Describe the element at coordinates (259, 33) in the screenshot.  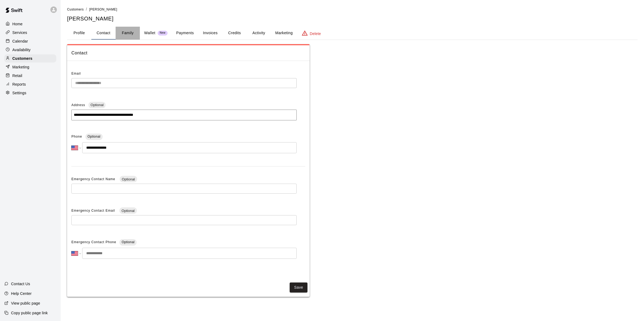
I see `button: Activity` at that location.